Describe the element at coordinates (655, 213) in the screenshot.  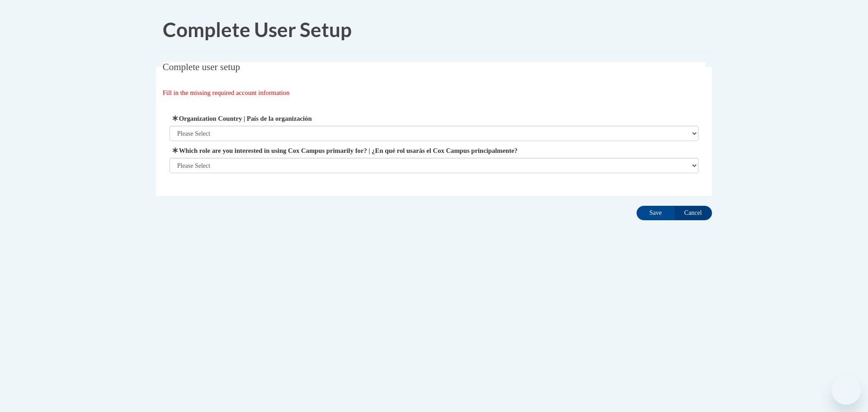
I see `input: Save` at that location.